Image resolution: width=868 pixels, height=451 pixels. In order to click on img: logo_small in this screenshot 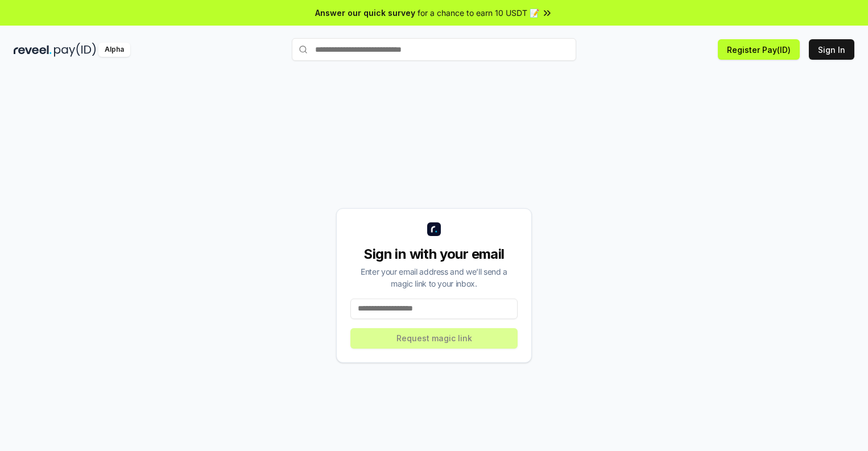, I will do `click(434, 229)`.